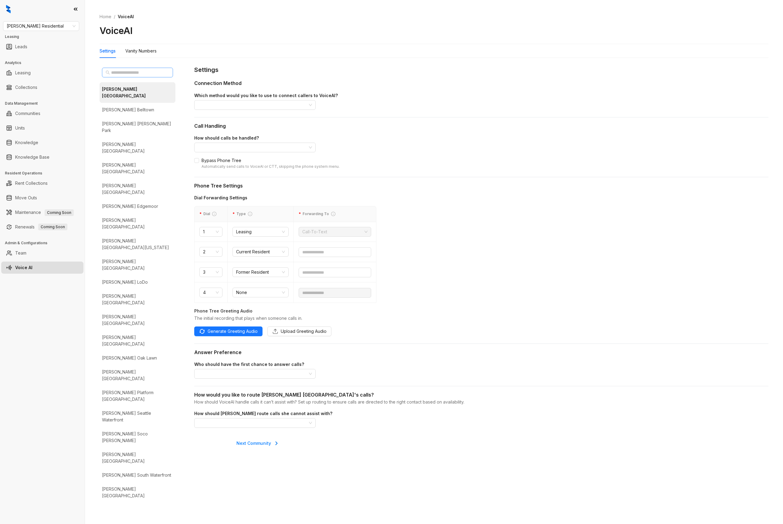 The width and height of the screenshot is (783, 524). What do you see at coordinates (482, 319) in the screenshot?
I see `div: The initial recording that plays when someone calls in.` at bounding box center [482, 319].